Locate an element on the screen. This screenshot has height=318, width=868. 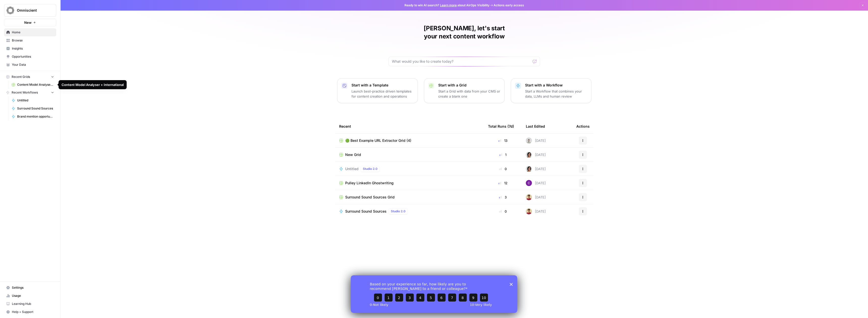
a: New Grid is located at coordinates (409, 155).